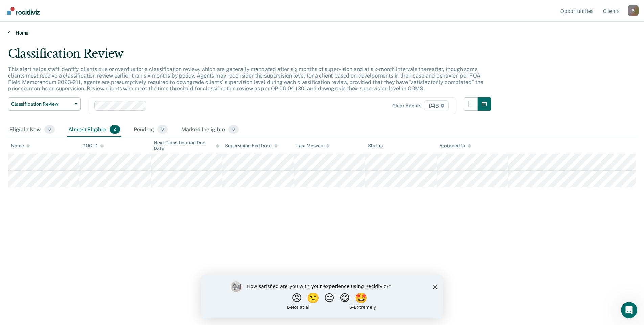 The image size is (644, 325). I want to click on button: 2, so click(113, 23).